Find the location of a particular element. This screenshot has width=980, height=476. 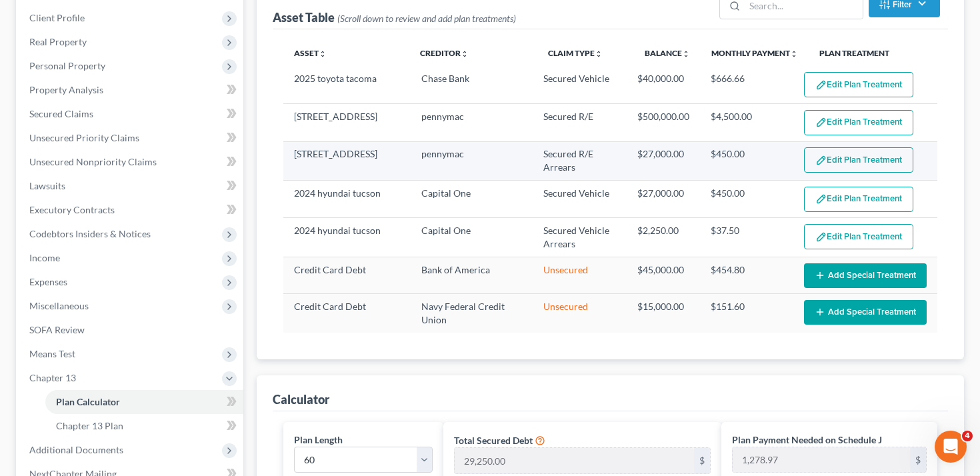

td: $37.50 is located at coordinates (747, 237).